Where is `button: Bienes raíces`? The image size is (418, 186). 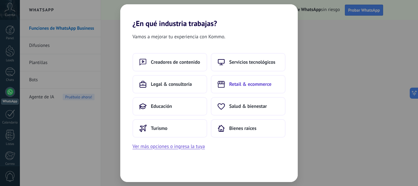
button: Bienes raíces is located at coordinates (248, 128).